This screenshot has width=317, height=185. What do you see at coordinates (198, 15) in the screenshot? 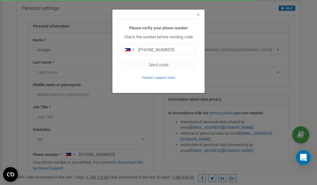
I see `button: Close` at bounding box center [198, 15].